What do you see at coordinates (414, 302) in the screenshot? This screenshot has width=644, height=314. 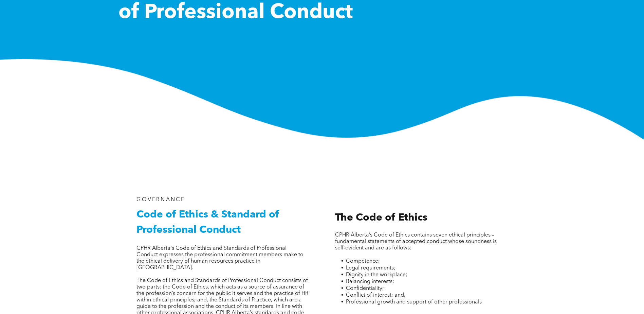 I see `span: Professional growth and support of other professionals` at bounding box center [414, 302].